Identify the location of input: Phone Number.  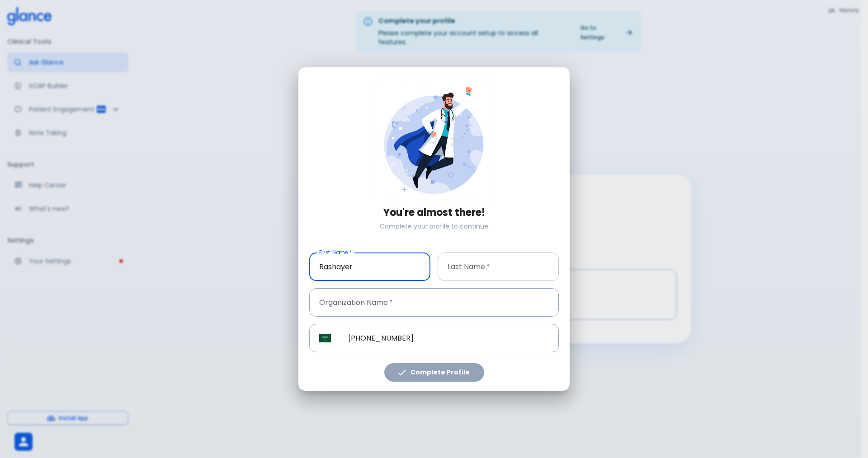
(449, 338).